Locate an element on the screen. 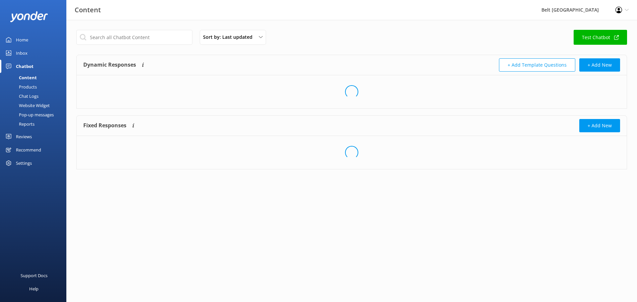 The width and height of the screenshot is (637, 302). a: Reports is located at coordinates (35, 124).